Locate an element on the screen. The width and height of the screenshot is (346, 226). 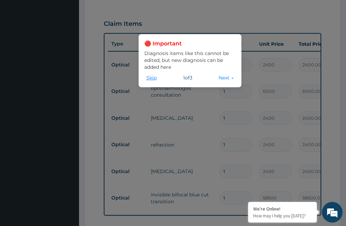
textarea: Type your message and hit 'Enter' is located at coordinates (67, 164).